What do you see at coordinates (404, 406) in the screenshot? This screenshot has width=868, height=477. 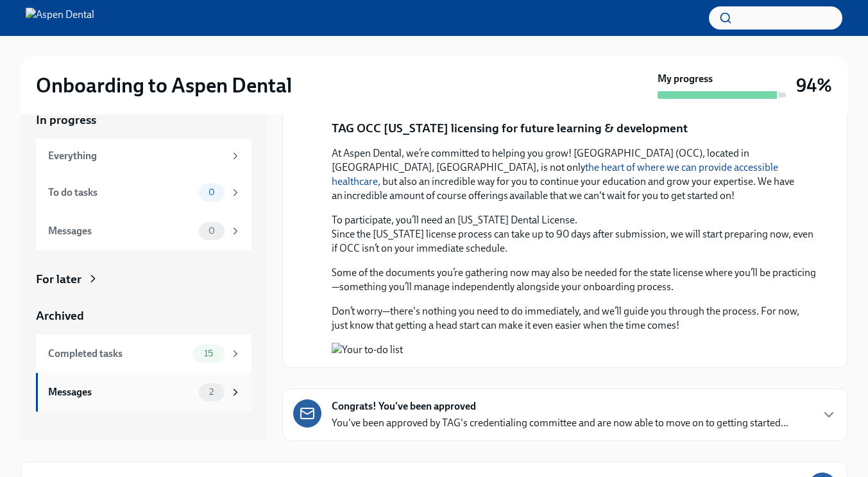 I see `strong: Congrats! You've been approved` at bounding box center [404, 406].